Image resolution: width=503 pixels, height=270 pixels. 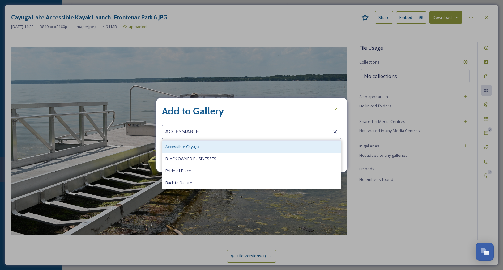 What do you see at coordinates (179, 183) in the screenshot?
I see `span: Back to Nature` at bounding box center [179, 183].